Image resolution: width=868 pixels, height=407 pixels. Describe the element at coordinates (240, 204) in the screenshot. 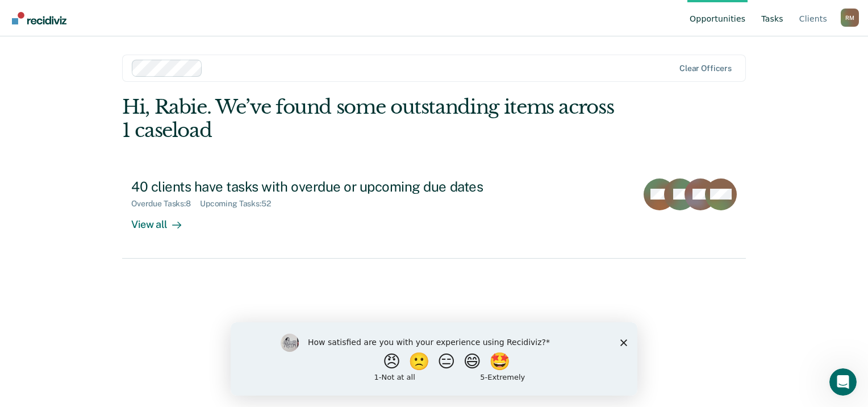

I see `div: Upcoming Tasks : 52` at that location.